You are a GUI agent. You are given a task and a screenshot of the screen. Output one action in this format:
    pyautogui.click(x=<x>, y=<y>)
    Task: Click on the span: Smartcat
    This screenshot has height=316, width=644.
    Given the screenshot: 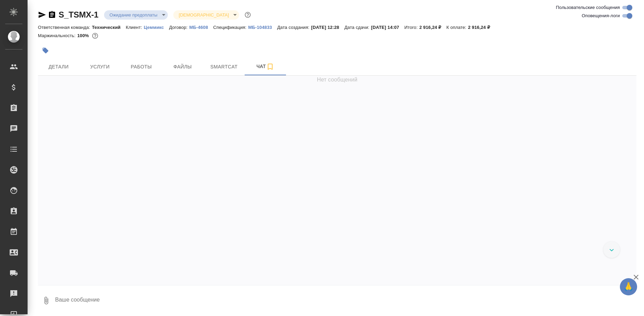 What is the action you would take?
    pyautogui.click(x=224, y=67)
    